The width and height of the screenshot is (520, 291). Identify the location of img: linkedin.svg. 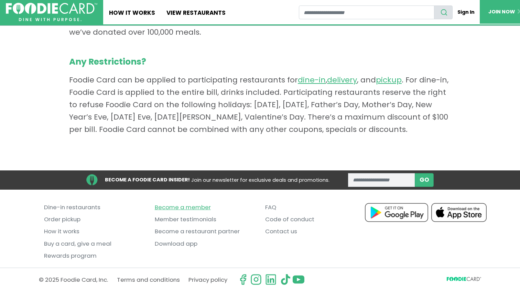
(271, 280).